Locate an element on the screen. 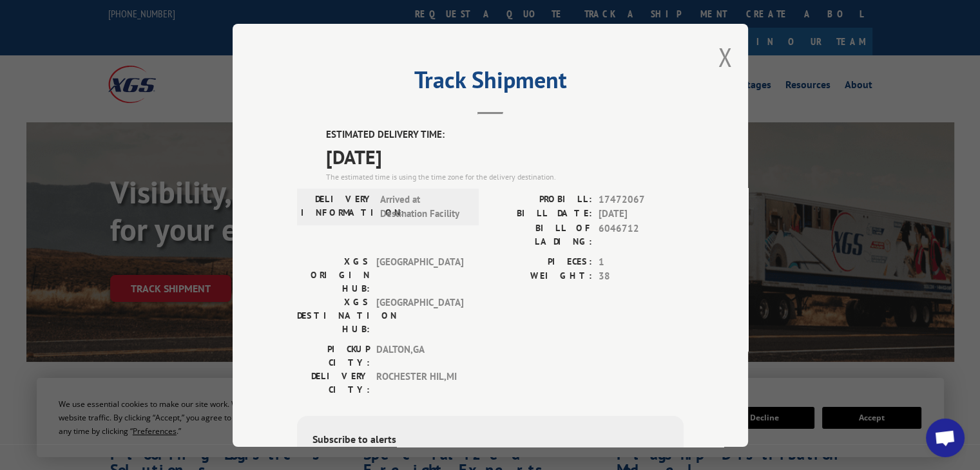 The image size is (980, 470). span: 1 is located at coordinates (641, 261).